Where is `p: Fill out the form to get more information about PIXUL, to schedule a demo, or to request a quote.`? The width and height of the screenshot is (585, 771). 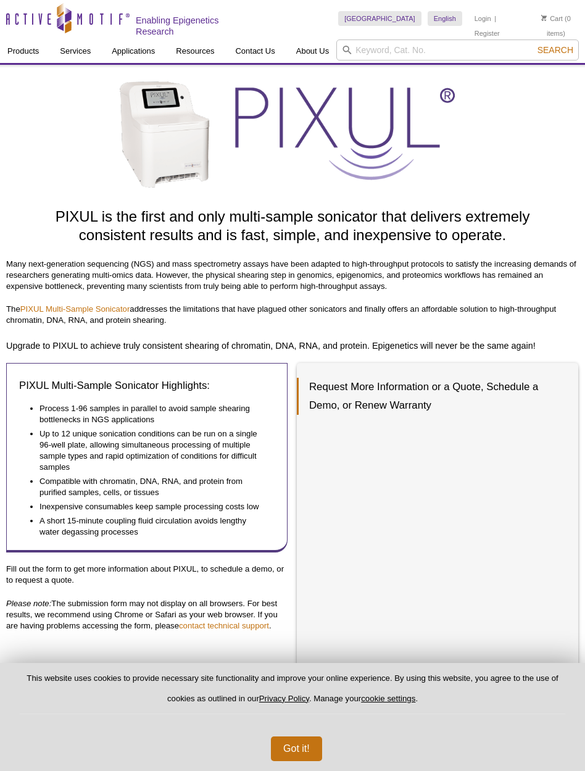
p: Fill out the form to get more information about PIXUL, to schedule a demo, or to request a quote. is located at coordinates (147, 574).